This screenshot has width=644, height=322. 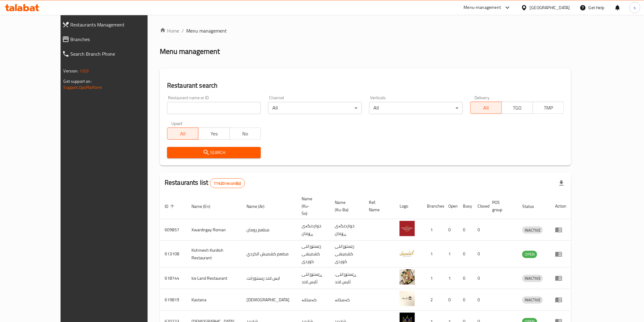 I want to click on td: Kshmesh Kurdish Restaurant, so click(x=214, y=254).